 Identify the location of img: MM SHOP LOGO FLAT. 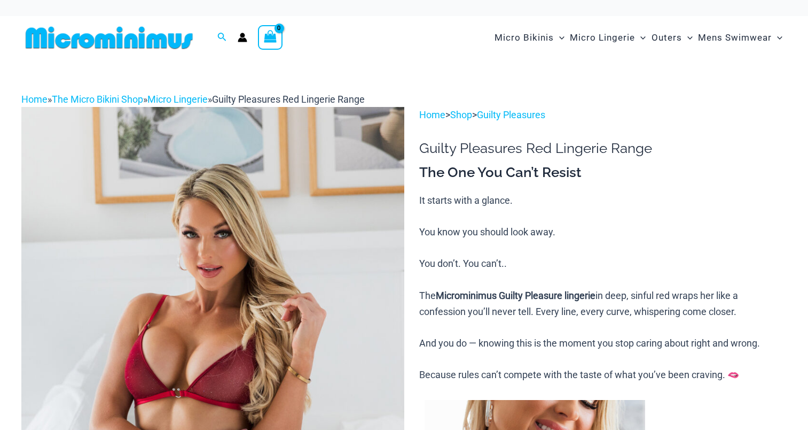
(109, 37).